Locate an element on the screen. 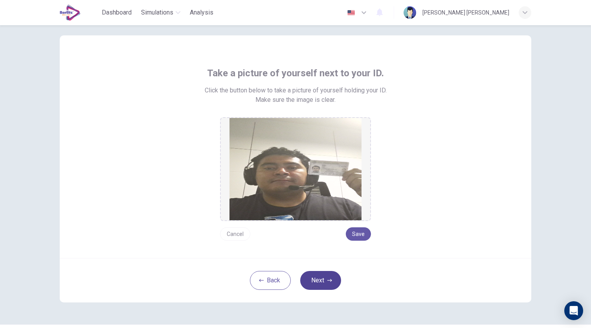 The width and height of the screenshot is (591, 328). span: Simulations is located at coordinates (157, 13).